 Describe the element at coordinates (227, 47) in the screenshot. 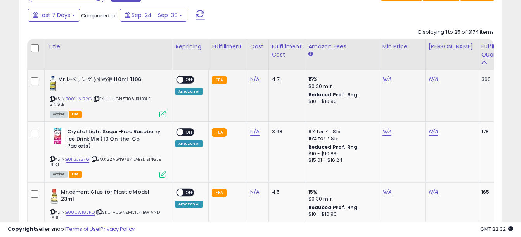

I see `div: Fulfillment` at that location.